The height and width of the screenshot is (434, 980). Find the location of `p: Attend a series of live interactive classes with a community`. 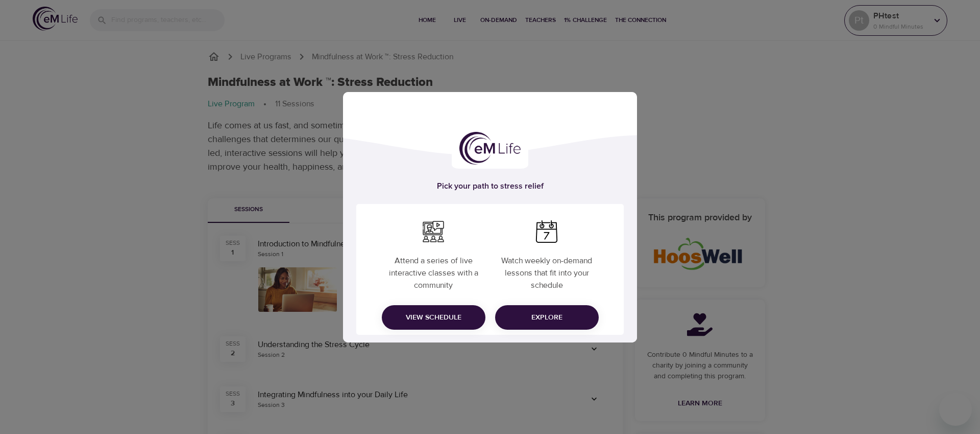

p: Attend a series of live interactive classes with a community is located at coordinates (434, 271).